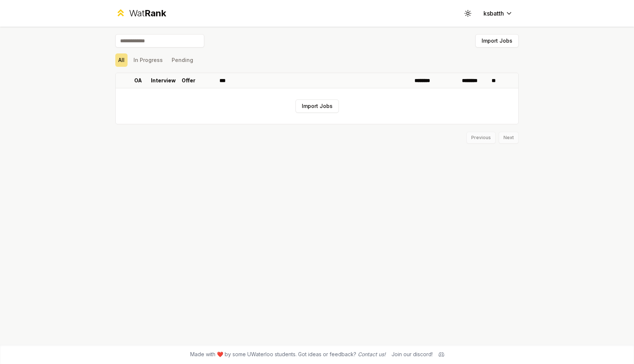 The image size is (634, 364). Describe the element at coordinates (371, 353) in the screenshot. I see `a: Contact us!` at that location.